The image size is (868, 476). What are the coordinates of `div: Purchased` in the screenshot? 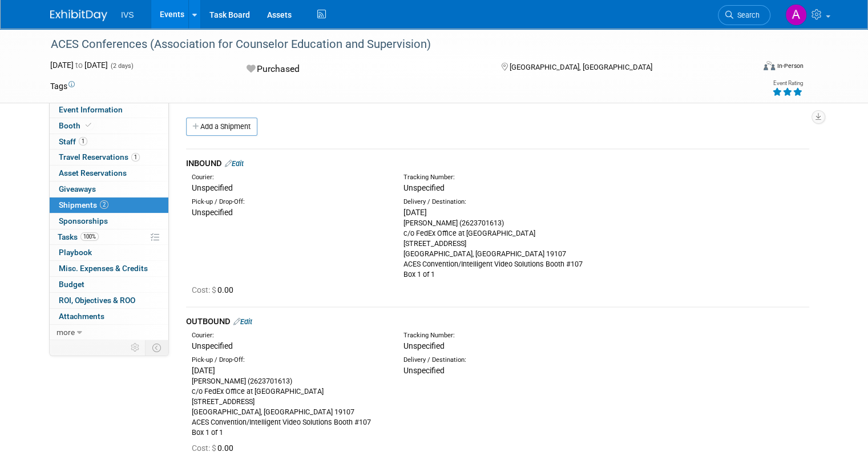 It's located at (363, 69).